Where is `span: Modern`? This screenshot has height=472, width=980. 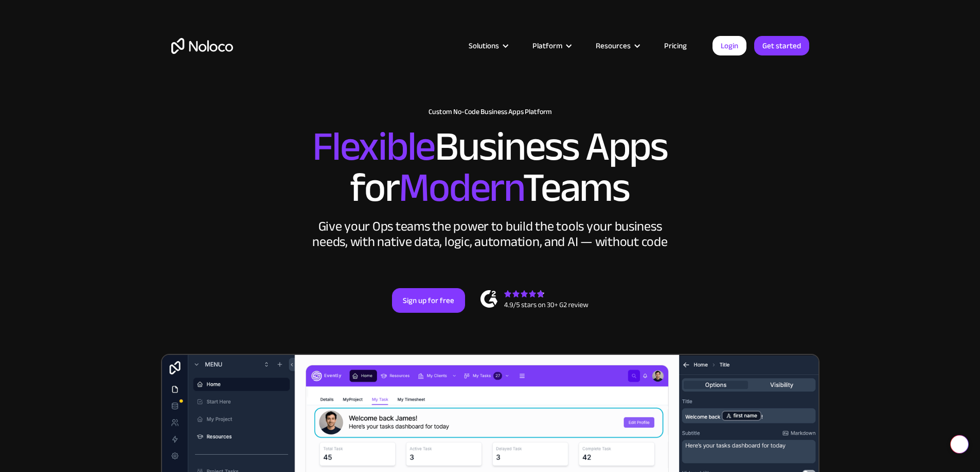
span: Modern is located at coordinates (460, 188).